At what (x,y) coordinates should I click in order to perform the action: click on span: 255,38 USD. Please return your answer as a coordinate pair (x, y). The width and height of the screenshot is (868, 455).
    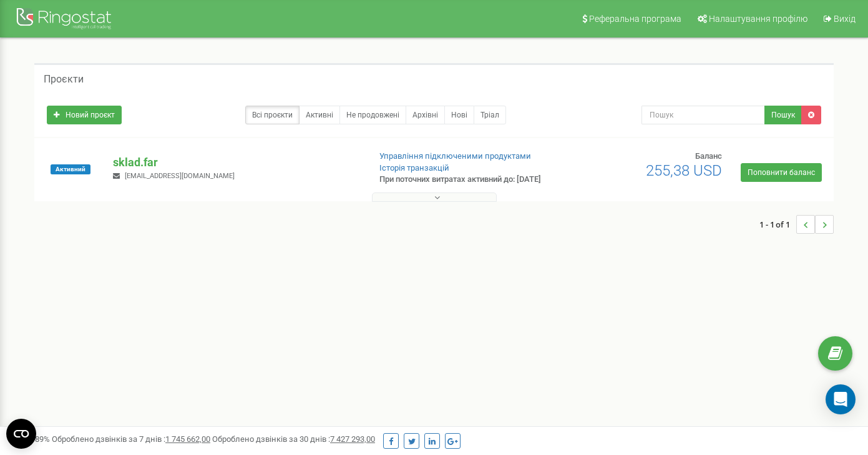
    Looking at the image, I should click on (684, 171).